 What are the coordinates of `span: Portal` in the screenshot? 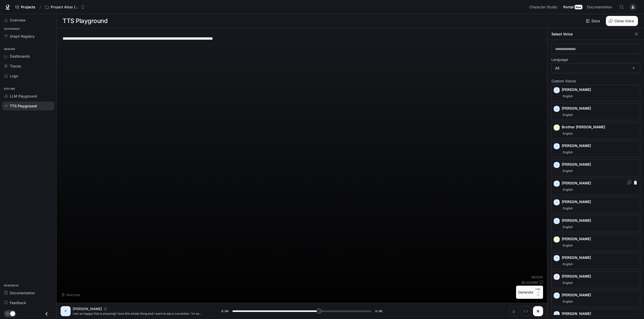 It's located at (568, 7).